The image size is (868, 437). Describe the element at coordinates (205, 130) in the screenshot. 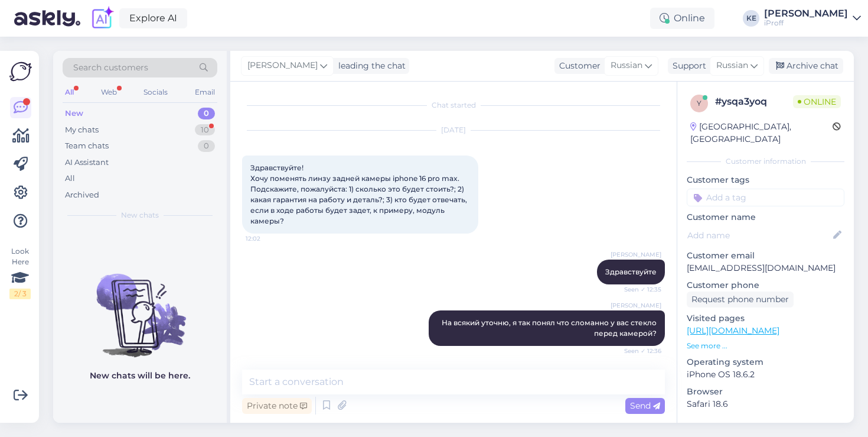

I see `div: 10` at that location.